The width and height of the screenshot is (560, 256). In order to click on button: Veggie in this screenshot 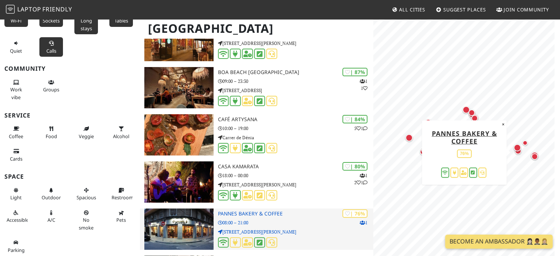, I will do `click(86, 132)`.